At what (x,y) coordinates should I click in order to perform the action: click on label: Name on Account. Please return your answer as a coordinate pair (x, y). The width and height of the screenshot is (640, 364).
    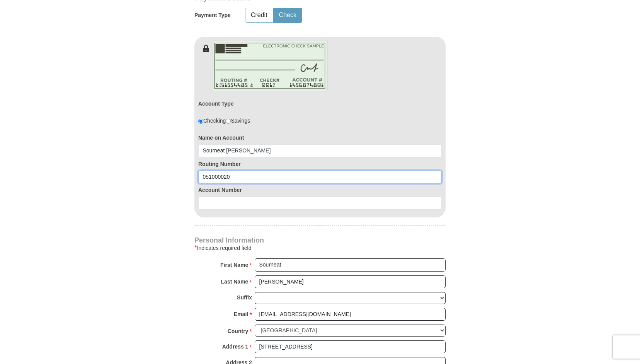
    Looking at the image, I should click on (320, 137).